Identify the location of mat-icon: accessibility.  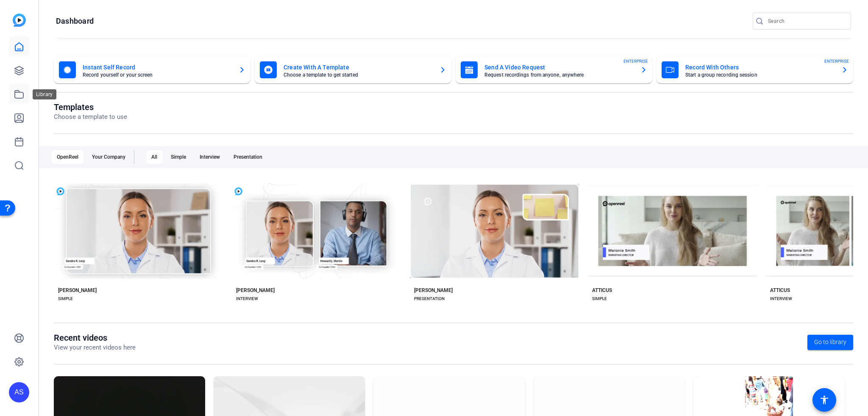
(824, 400).